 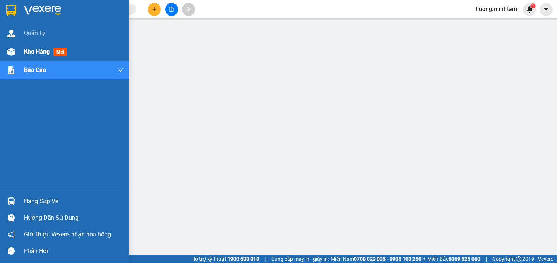 What do you see at coordinates (12, 11) in the screenshot?
I see `span: Gửi:` at bounding box center [12, 11].